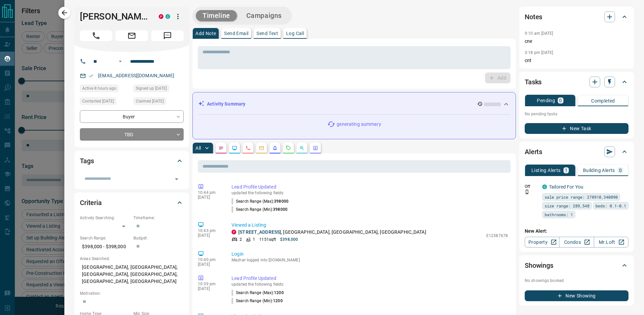  I want to click on span: size range: 289,548, so click(567, 206).